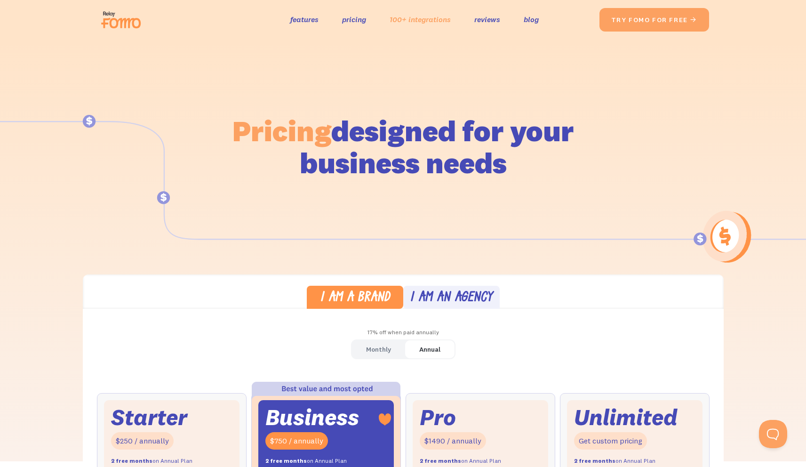 This screenshot has width=806, height=467. I want to click on a: 100+ integrations, so click(420, 19).